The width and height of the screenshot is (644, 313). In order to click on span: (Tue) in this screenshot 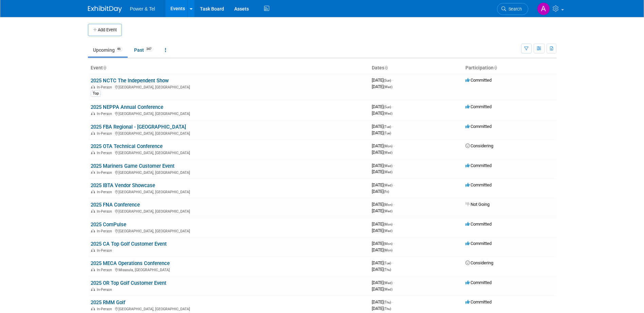, I will do `click(388, 133)`.